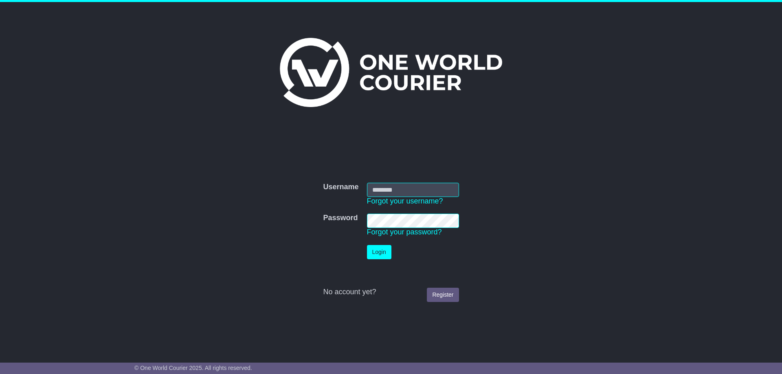 This screenshot has width=782, height=374. I want to click on span: © One World Courier 2025. All rights reserved., so click(193, 368).